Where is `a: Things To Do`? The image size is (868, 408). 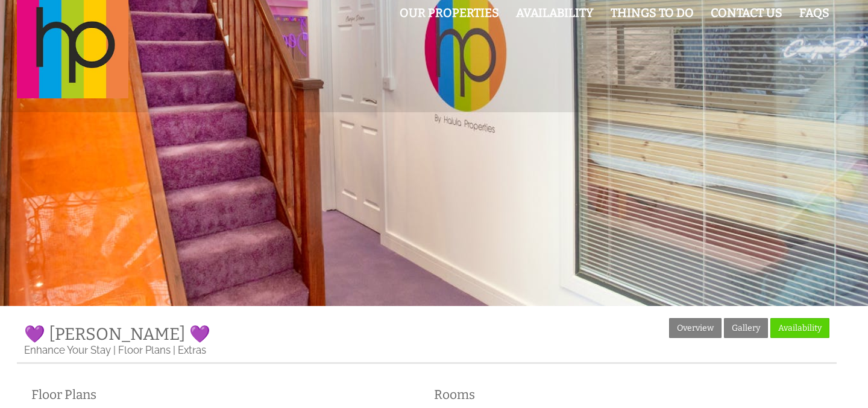
a: Things To Do is located at coordinates (652, 12).